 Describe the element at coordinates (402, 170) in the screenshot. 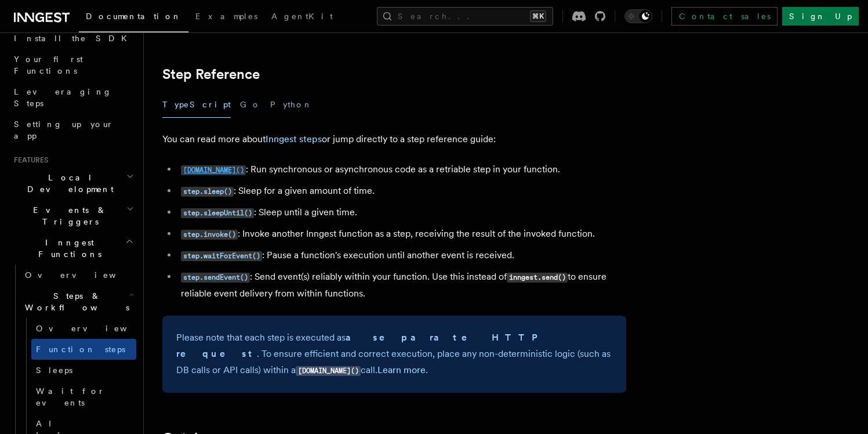

I see `li: : Run synchronous or asynchronous code as a retriable step in your function.` at that location.